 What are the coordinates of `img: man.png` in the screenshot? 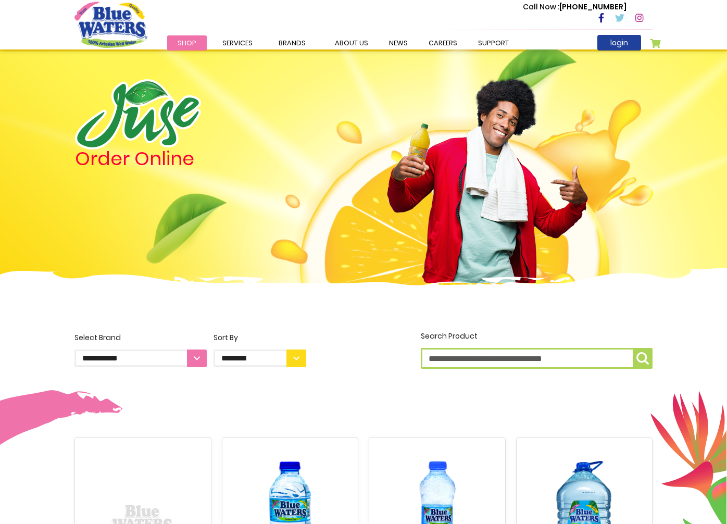 It's located at (488, 171).